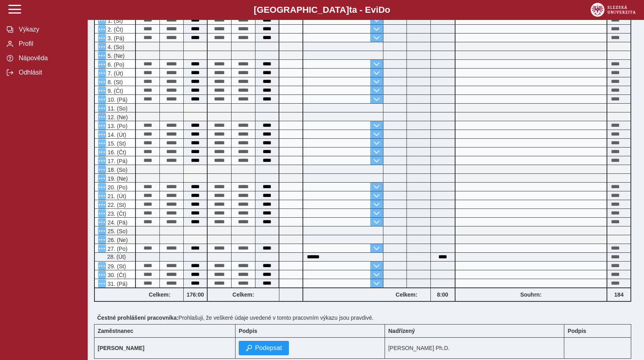 The image size is (644, 360). What do you see at coordinates (116, 135) in the screenshot?
I see `span: 14. (Út)` at bounding box center [116, 135].